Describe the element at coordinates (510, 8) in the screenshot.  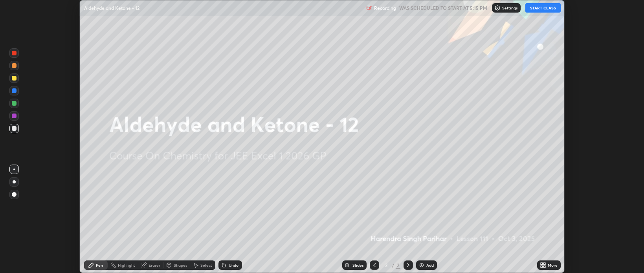
I see `p: Settings` at that location.